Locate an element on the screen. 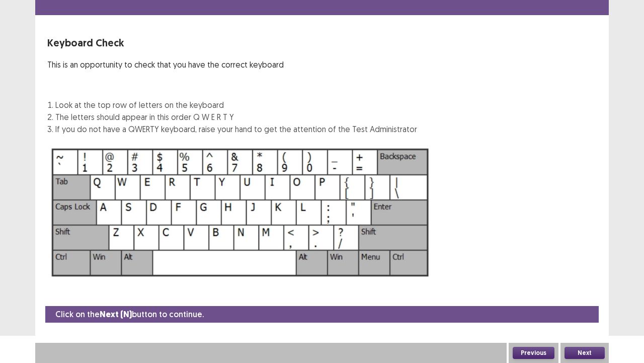 Image resolution: width=644 pixels, height=363 pixels. p: This is an opportunity to check that you have the correct keyboard is located at coordinates (232, 64).